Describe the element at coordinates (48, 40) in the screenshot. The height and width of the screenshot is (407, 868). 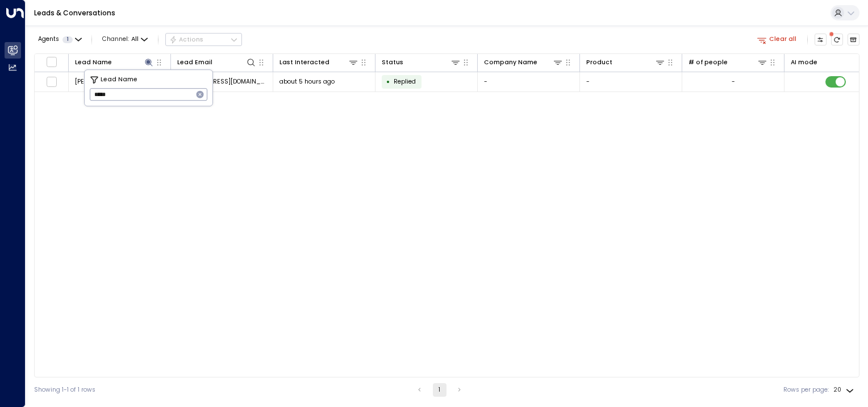
I see `span: Agents` at that location.